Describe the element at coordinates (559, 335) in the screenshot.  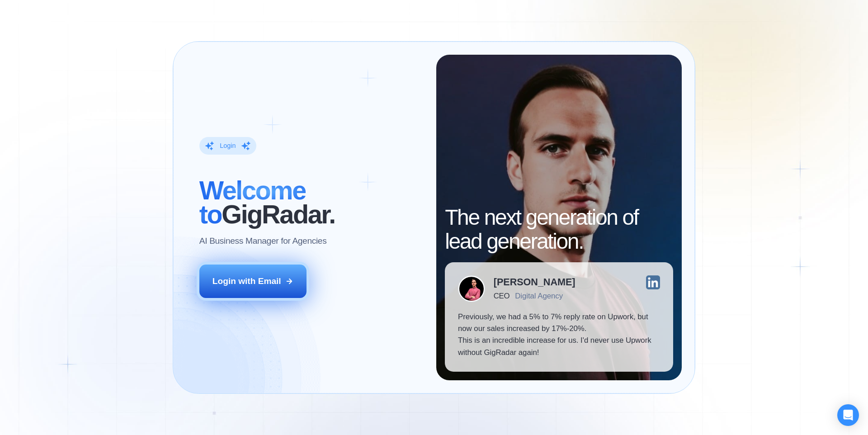
I see `p: Previously, we had a 5% to 7% reply rate on Upwork, but now our sales increased by 17%-20%. This ...` at that location.